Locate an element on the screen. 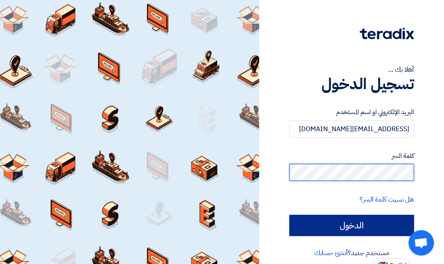 This screenshot has height=264, width=444. label: البريد الإلكتروني او اسم المستخدم is located at coordinates (352, 112).